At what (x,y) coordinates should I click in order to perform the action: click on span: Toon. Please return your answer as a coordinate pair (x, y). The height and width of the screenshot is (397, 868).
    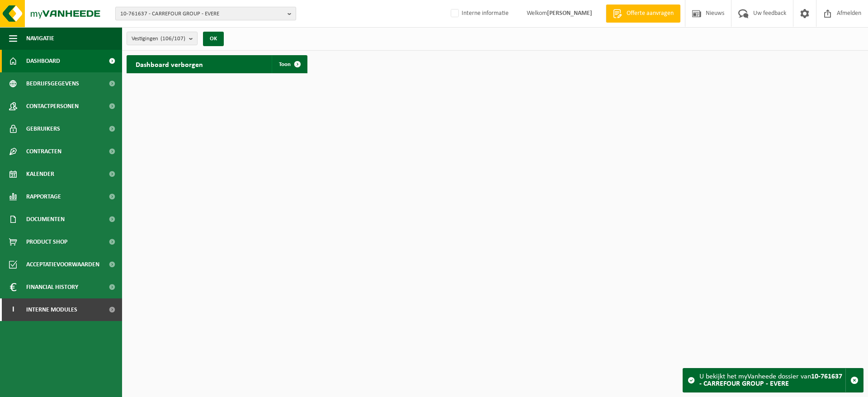
    Looking at the image, I should click on (285, 64).